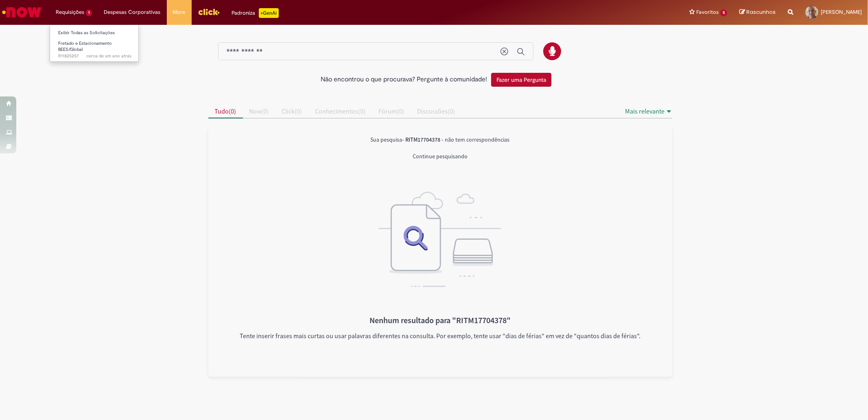 The width and height of the screenshot is (868, 420). Describe the element at coordinates (440, 252) in the screenshot. I see `div: All` at that location.